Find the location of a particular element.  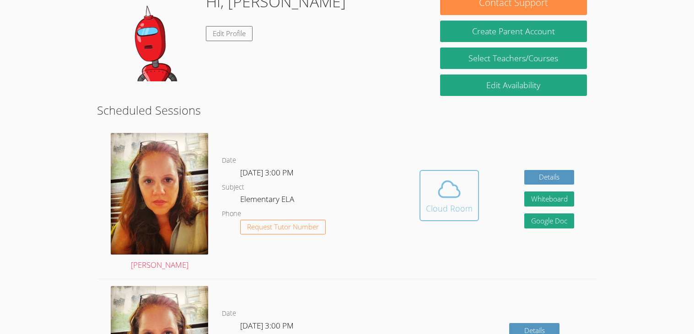

span: Request Tutor Number is located at coordinates (283, 227).